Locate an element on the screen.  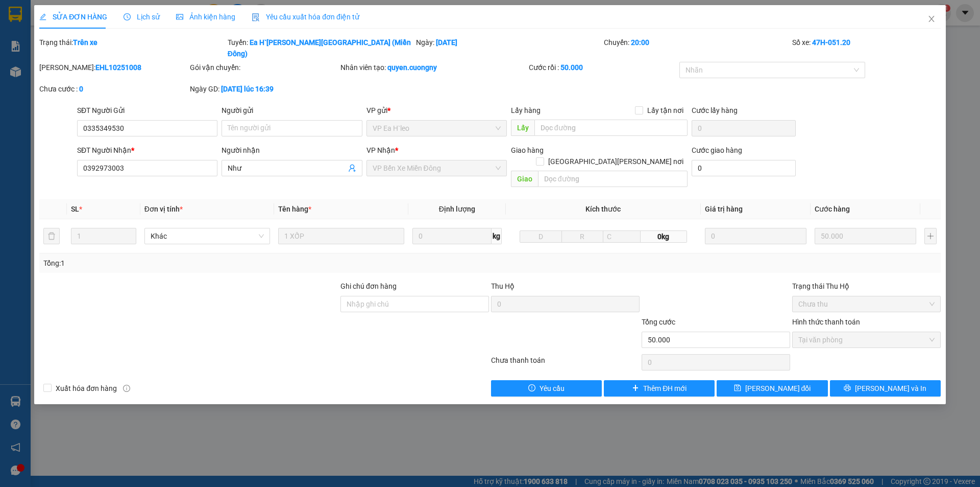
div: Gói vận chuyển: is located at coordinates (264, 68).